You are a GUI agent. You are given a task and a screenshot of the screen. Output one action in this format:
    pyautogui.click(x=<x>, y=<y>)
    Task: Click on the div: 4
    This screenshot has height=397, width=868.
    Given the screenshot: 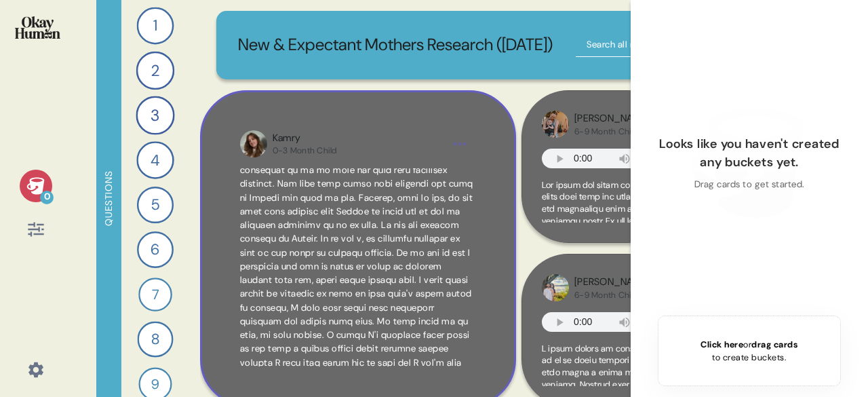 What is the action you would take?
    pyautogui.click(x=155, y=160)
    